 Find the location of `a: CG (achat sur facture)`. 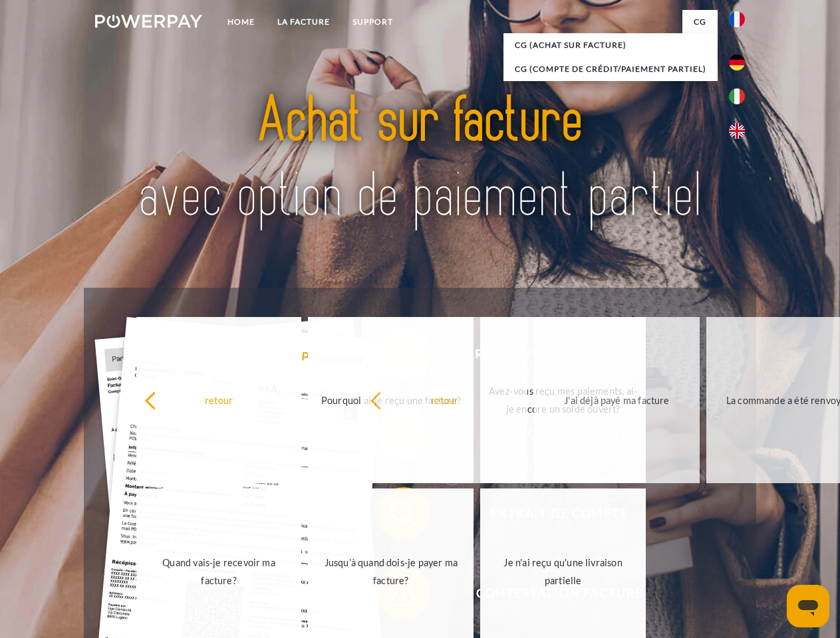

a: CG (achat sur facture) is located at coordinates (611, 45).